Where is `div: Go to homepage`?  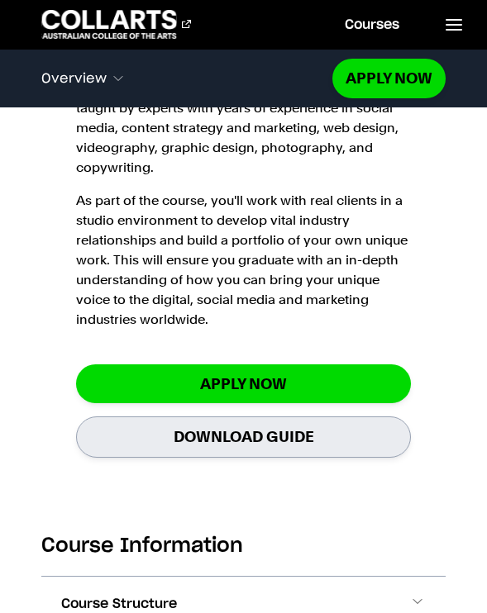 div: Go to homepage is located at coordinates (116, 24).